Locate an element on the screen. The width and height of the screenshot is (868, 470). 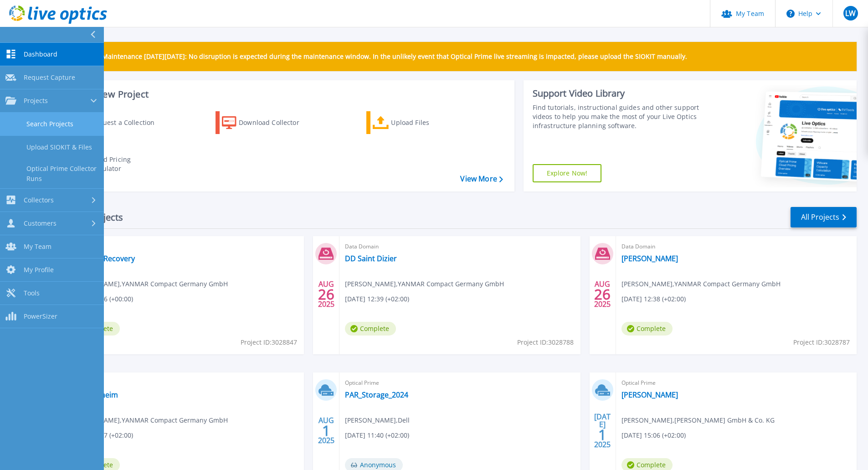
a: Cloud Pricing Calculator is located at coordinates (115, 164).